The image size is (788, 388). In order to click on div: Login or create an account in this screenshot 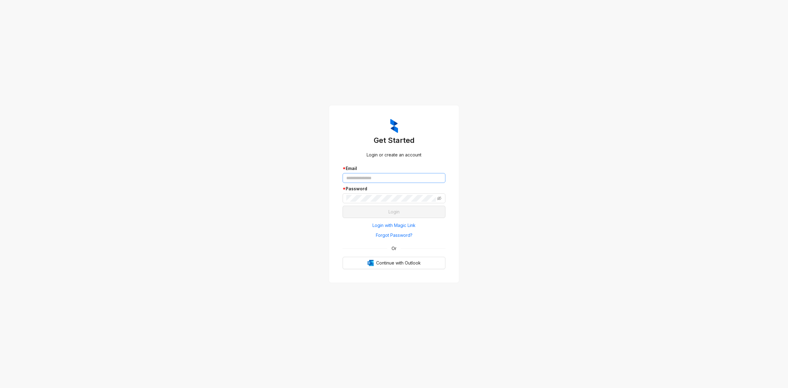, I will do `click(394, 155)`.